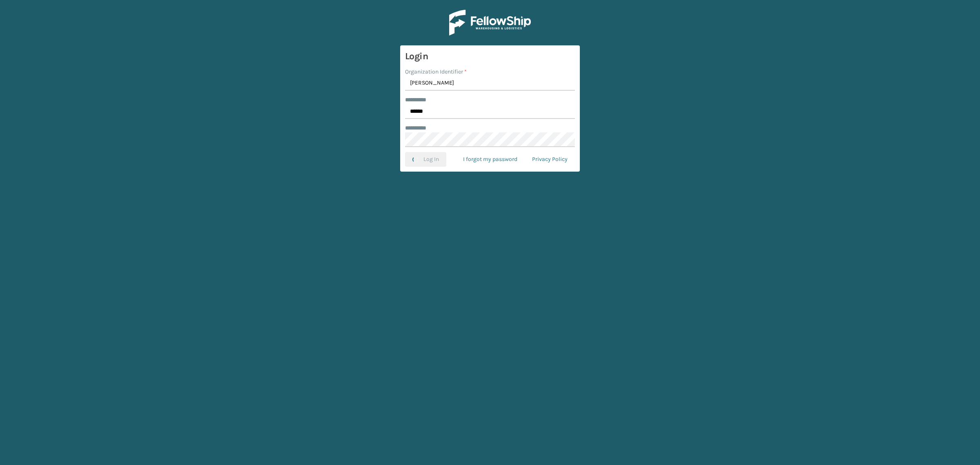 This screenshot has width=980, height=465. I want to click on label: Organization Identifier, so click(436, 72).